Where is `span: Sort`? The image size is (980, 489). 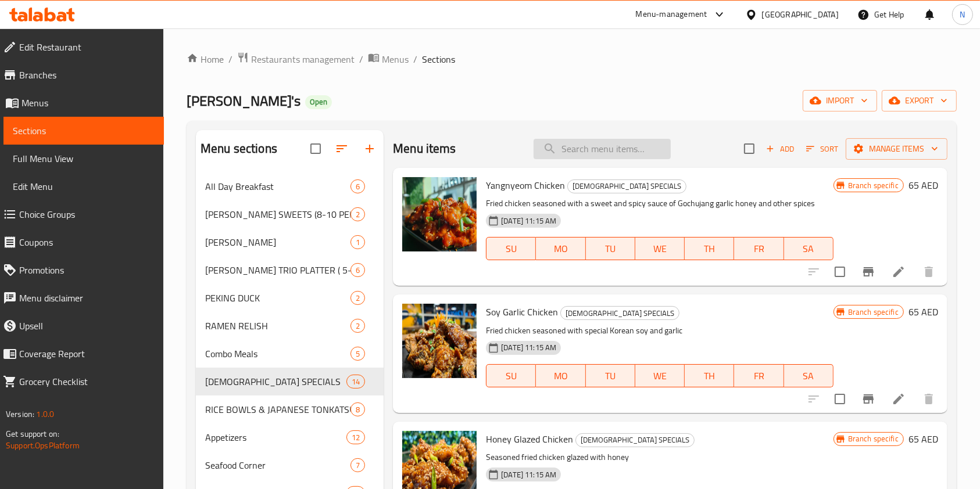 span: Sort is located at coordinates (822, 149).